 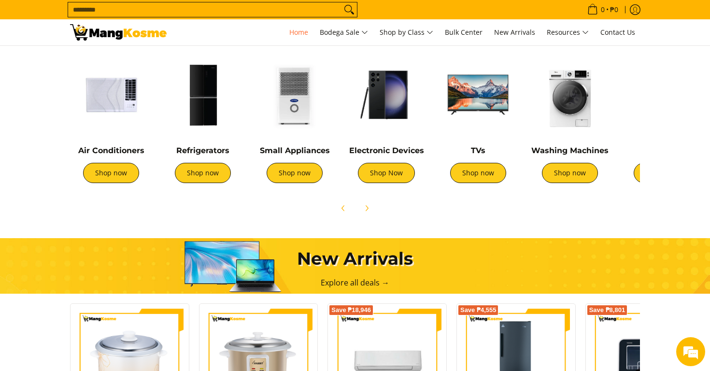 I want to click on a: Home, so click(x=298, y=32).